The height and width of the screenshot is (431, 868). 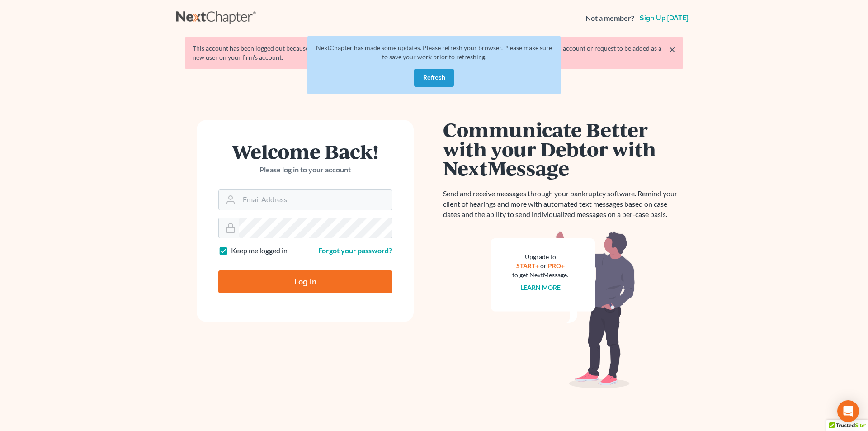 I want to click on a: Forgot your password?, so click(x=355, y=251).